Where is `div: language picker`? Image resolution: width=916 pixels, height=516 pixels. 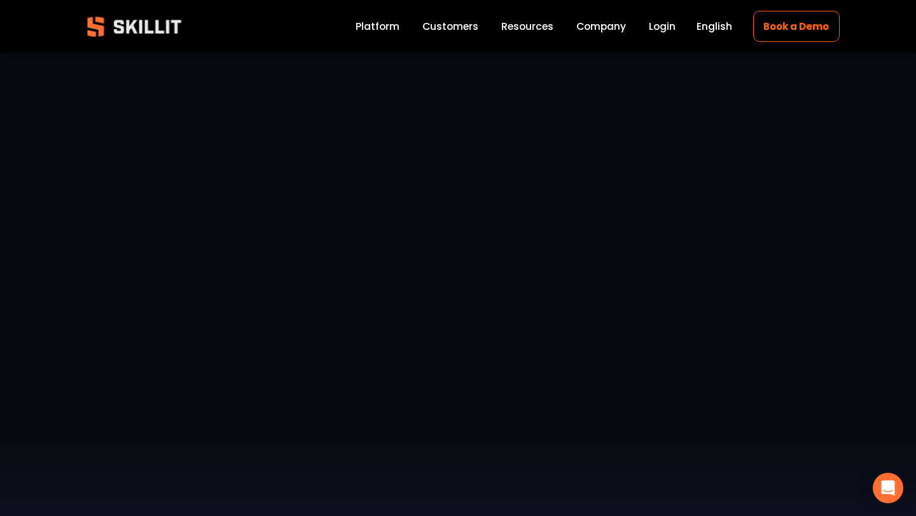
div: language picker is located at coordinates (714, 26).